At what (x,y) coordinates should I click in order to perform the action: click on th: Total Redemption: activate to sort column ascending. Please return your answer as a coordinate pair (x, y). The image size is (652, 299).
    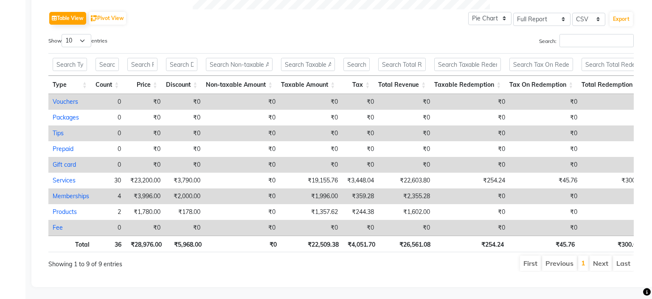
    Looking at the image, I should click on (611, 85).